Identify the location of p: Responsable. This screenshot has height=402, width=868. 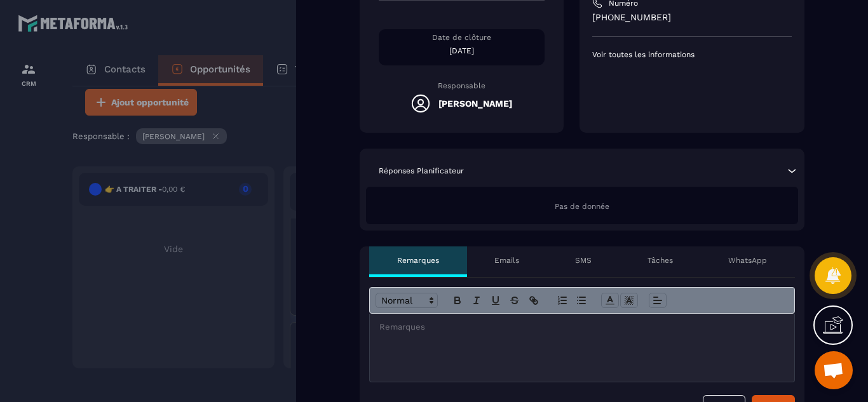
(462, 86).